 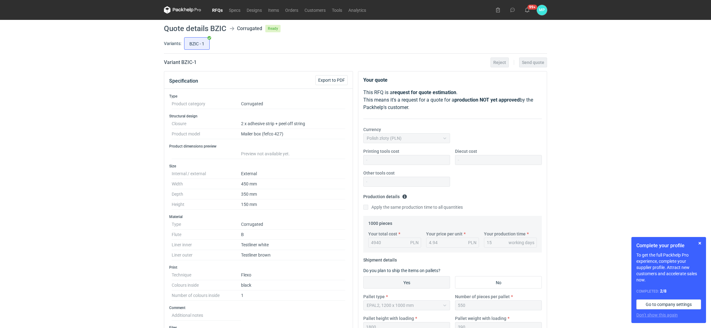 What do you see at coordinates (197, 44) in the screenshot?
I see `label: BZIC - 1` at bounding box center [197, 44].